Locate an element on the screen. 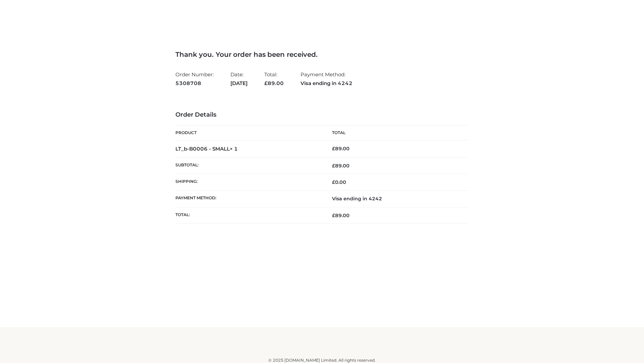 The image size is (644, 363). li: Order Number: is located at coordinates (195, 79).